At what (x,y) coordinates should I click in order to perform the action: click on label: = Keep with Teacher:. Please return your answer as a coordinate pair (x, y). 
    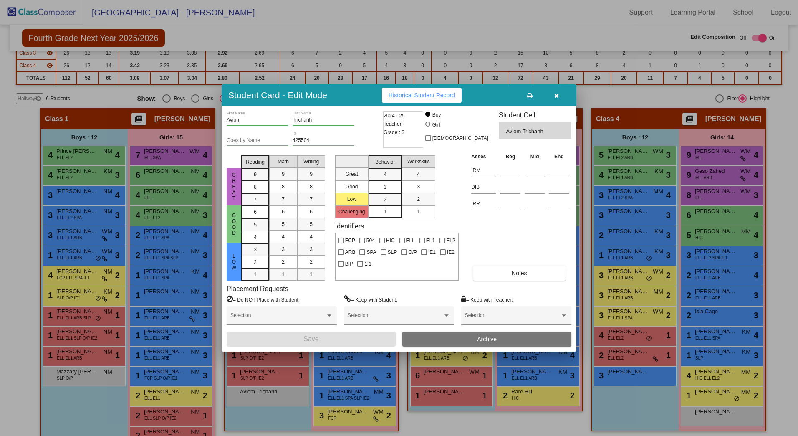
    Looking at the image, I should click on (487, 299).